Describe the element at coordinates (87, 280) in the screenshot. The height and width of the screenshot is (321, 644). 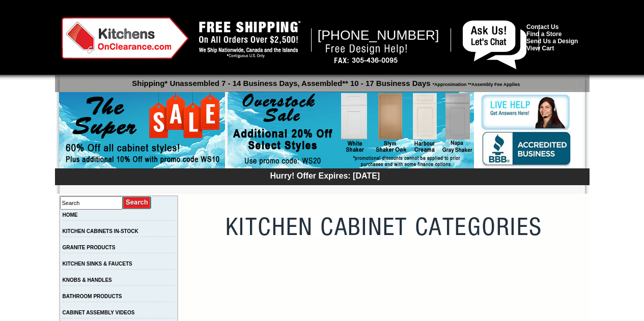
I see `a: KNOBS & HANDLES` at that location.